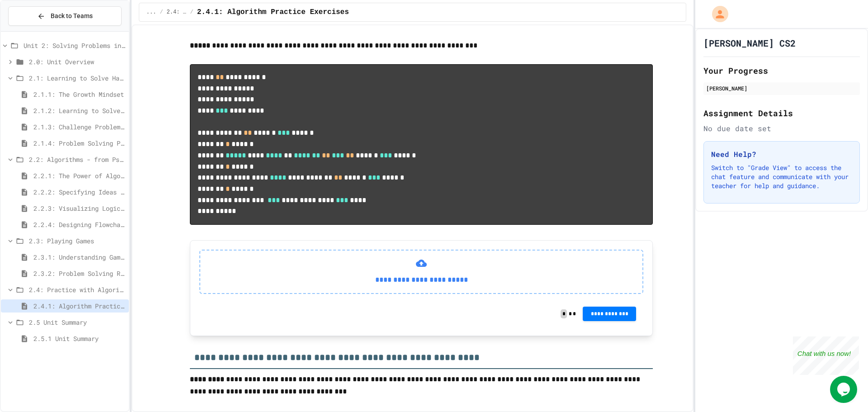  Describe the element at coordinates (717, 14) in the screenshot. I see `div: My Account` at that location.